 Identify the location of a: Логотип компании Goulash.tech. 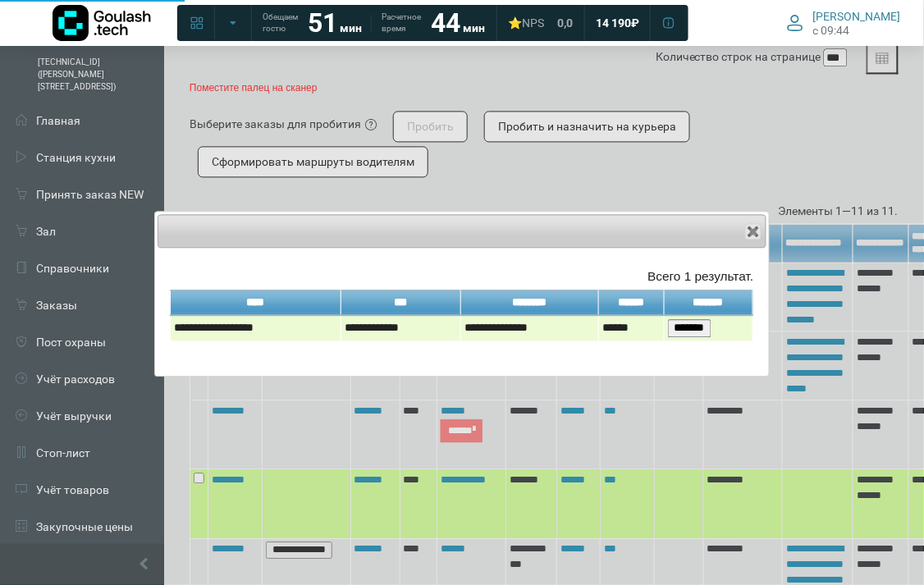
(101, 23).